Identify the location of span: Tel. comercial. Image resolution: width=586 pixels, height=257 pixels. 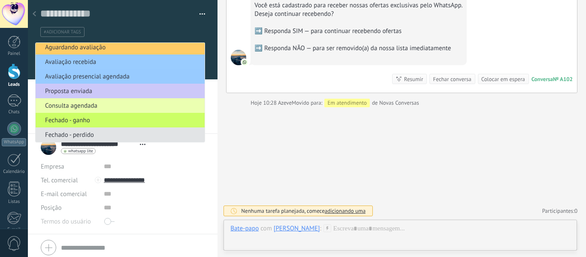
(59, 180).